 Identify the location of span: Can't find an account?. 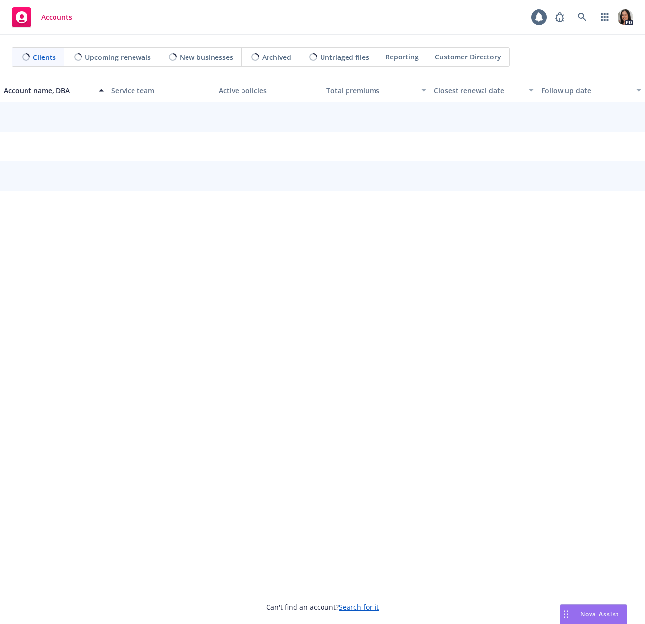
(323, 606).